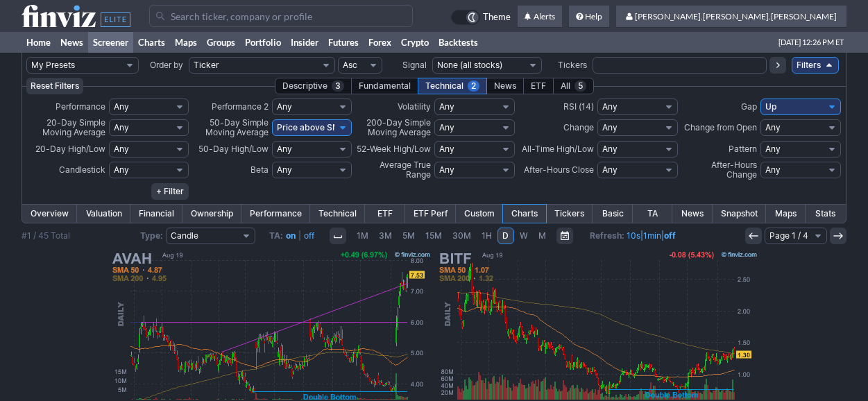 This screenshot has height=401, width=868. What do you see at coordinates (569, 214) in the screenshot?
I see `a: Tickers` at bounding box center [569, 214].